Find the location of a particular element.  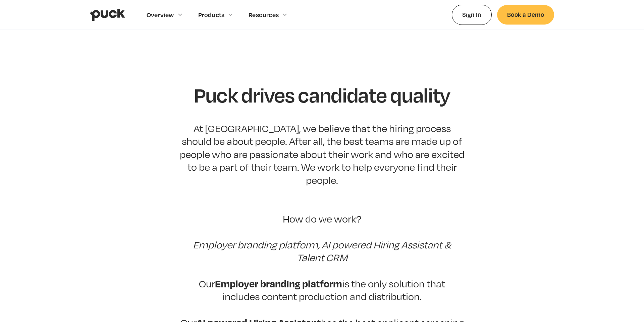

h1: Puck drives candidate quality is located at coordinates (322, 95).